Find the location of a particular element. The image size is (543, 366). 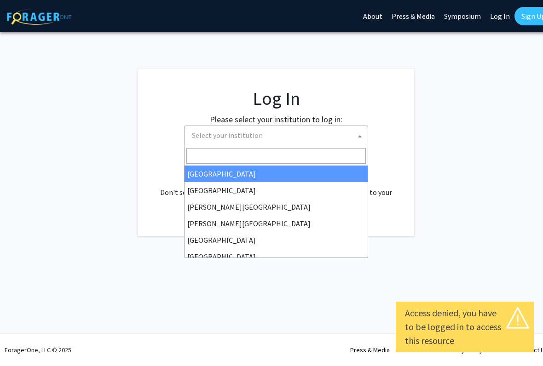

div: Access denied, you have to be logged in to access this resource is located at coordinates (465, 327).